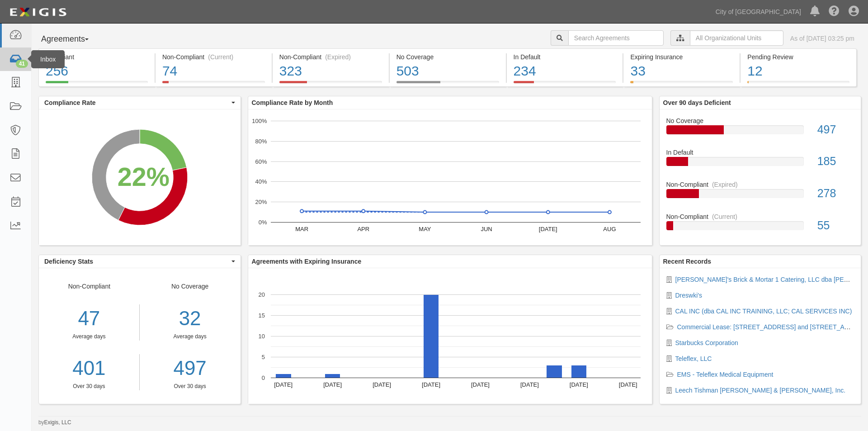 The image size is (868, 431). Describe the element at coordinates (48, 59) in the screenshot. I see `div: Inbox` at that location.